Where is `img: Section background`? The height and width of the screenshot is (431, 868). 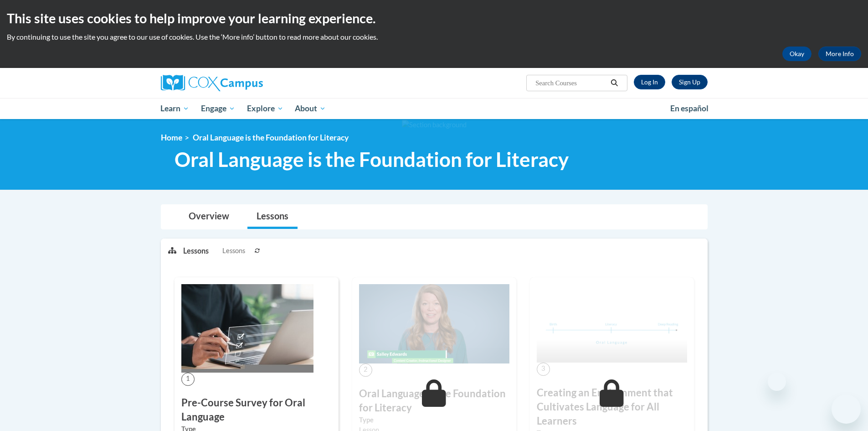 img: Section background is located at coordinates (434, 125).